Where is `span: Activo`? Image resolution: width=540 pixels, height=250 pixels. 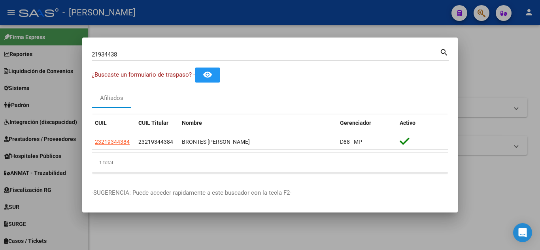
span: Activo is located at coordinates (408, 123).